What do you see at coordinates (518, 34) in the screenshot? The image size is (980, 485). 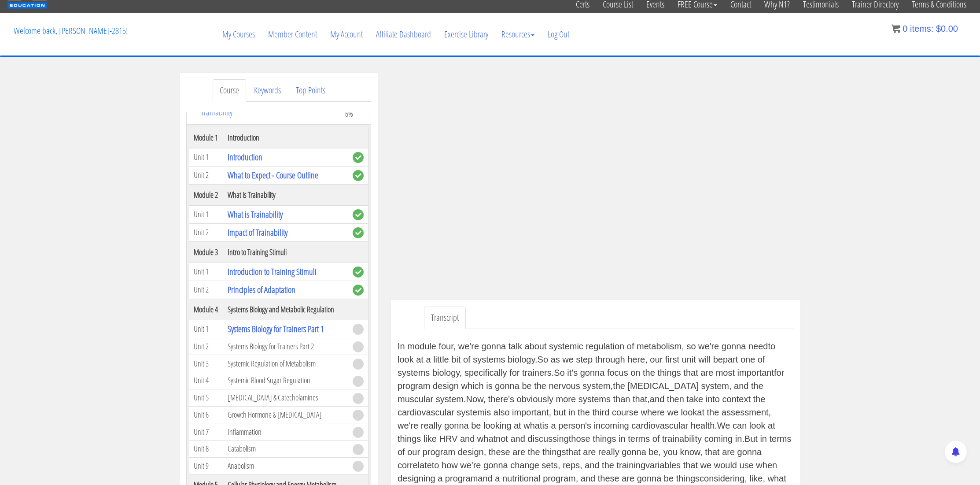 I see `a: Resources` at bounding box center [518, 34].